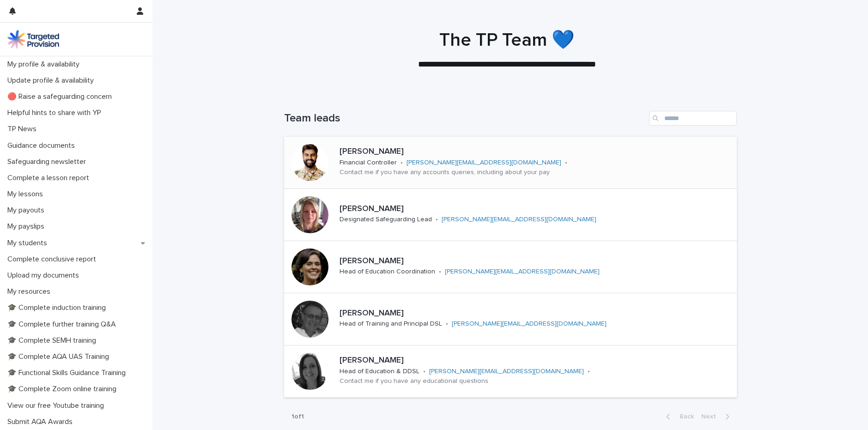 This screenshot has height=430, width=868. What do you see at coordinates (391, 324) in the screenshot?
I see `p: Head of Training and Principal DSL` at bounding box center [391, 324].